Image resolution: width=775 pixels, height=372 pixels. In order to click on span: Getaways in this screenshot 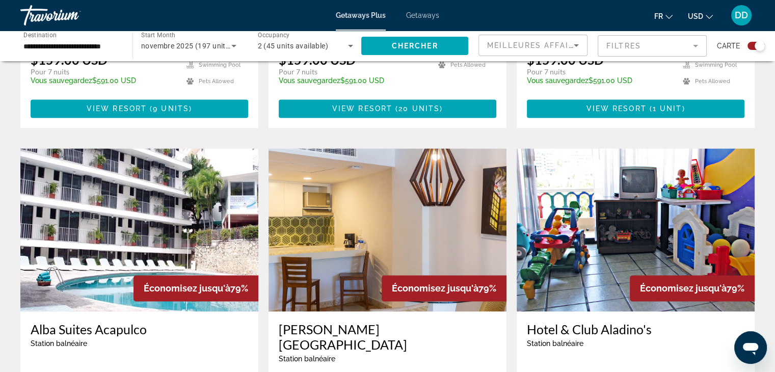, I will do `click(422, 15)`.